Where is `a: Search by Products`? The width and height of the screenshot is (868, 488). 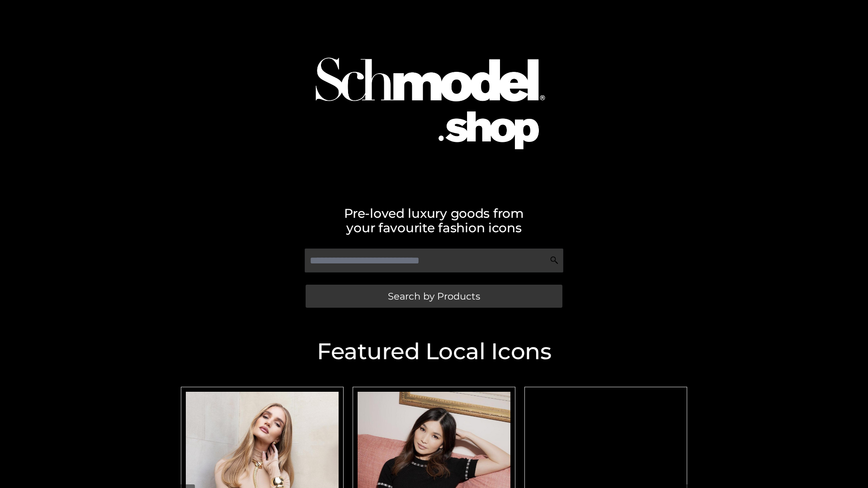
a: Search by Products is located at coordinates (434, 296).